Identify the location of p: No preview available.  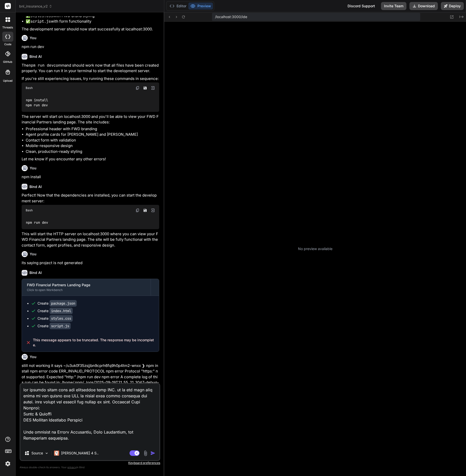
(315, 249).